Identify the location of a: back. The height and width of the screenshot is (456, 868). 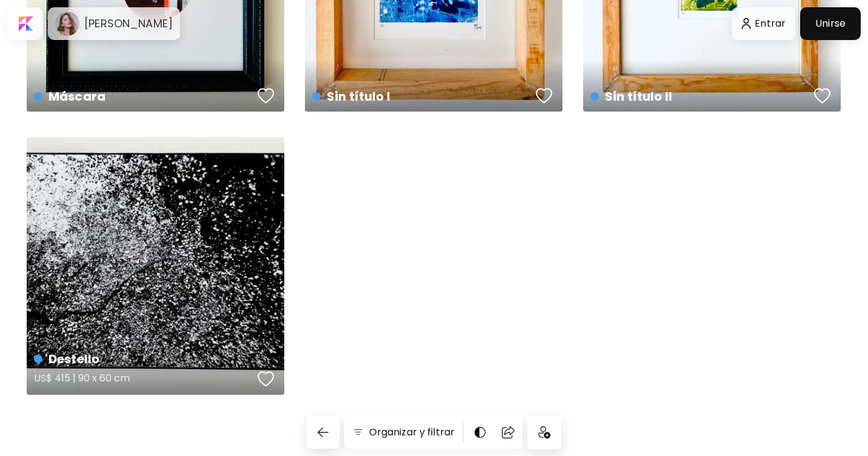
(326, 432).